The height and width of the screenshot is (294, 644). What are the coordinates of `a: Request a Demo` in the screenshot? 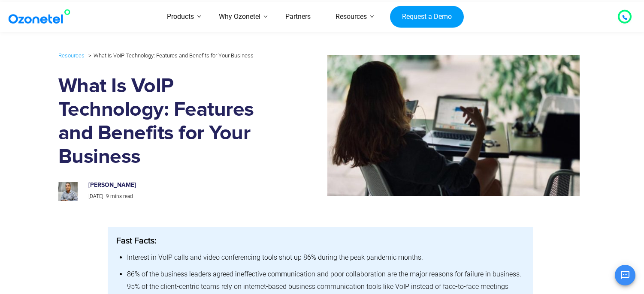 It's located at (427, 17).